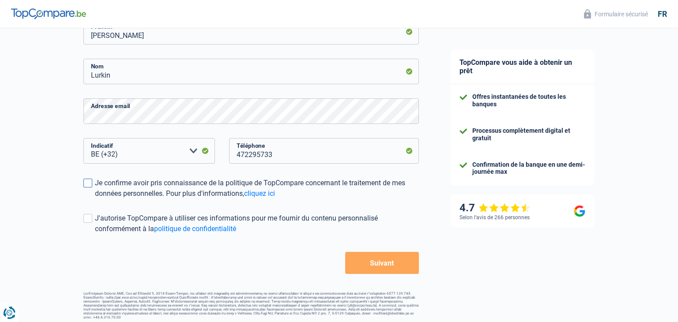 This screenshot has width=678, height=322. Describe the element at coordinates (529, 101) in the screenshot. I see `div: Offres instantanées de toutes les banques` at that location.